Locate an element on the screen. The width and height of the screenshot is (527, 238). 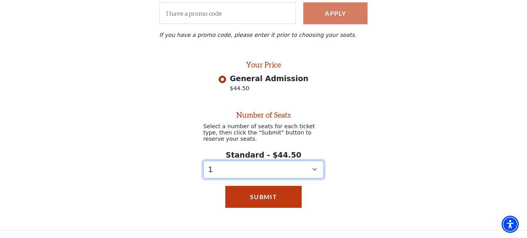
h2: Your Price is located at coordinates (263, 65).